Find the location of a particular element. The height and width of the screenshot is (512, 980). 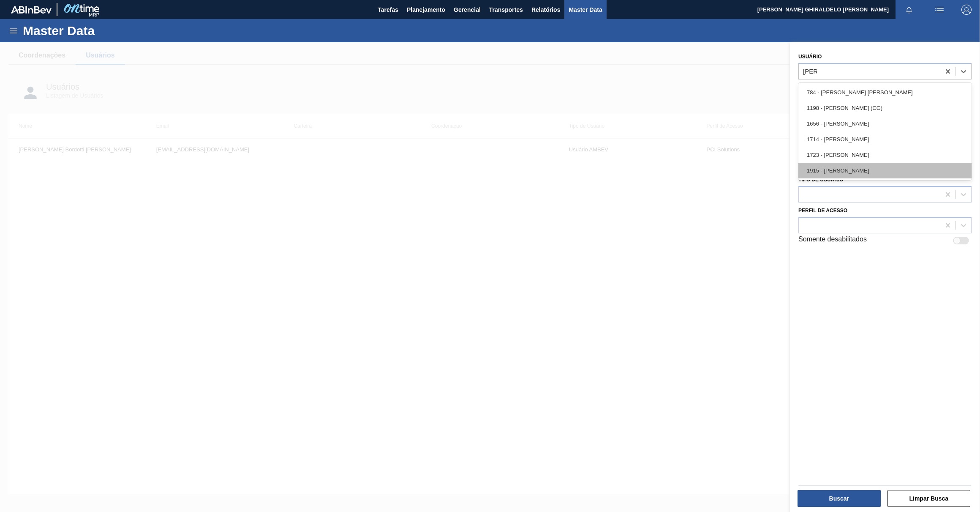

img: Logout is located at coordinates (967, 10).